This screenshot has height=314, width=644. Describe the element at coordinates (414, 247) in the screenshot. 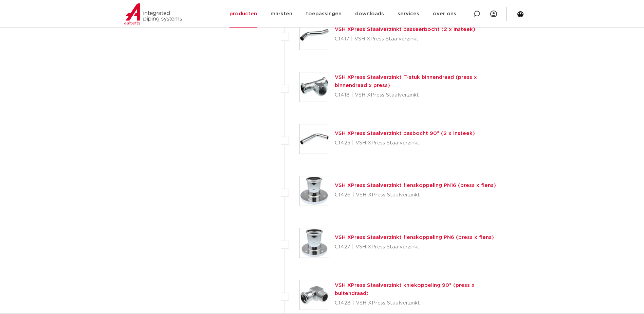

I see `p: C1427 | VSH XPress Staalverzinkt` at that location.